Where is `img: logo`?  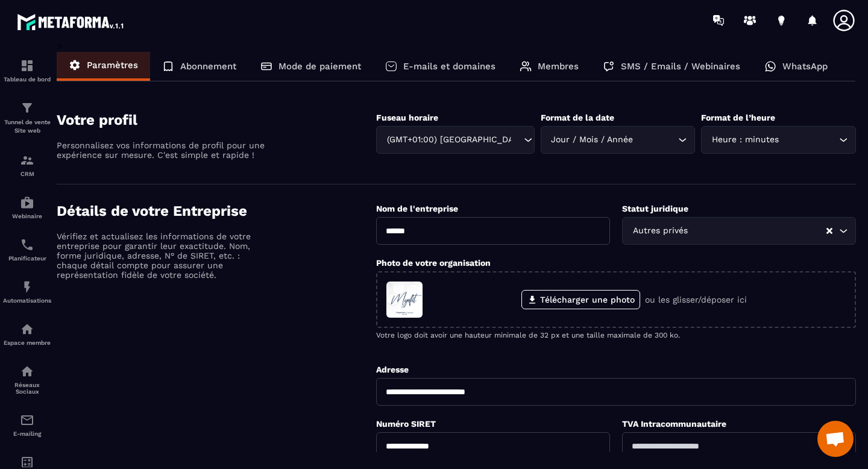
img: logo is located at coordinates (71, 22).